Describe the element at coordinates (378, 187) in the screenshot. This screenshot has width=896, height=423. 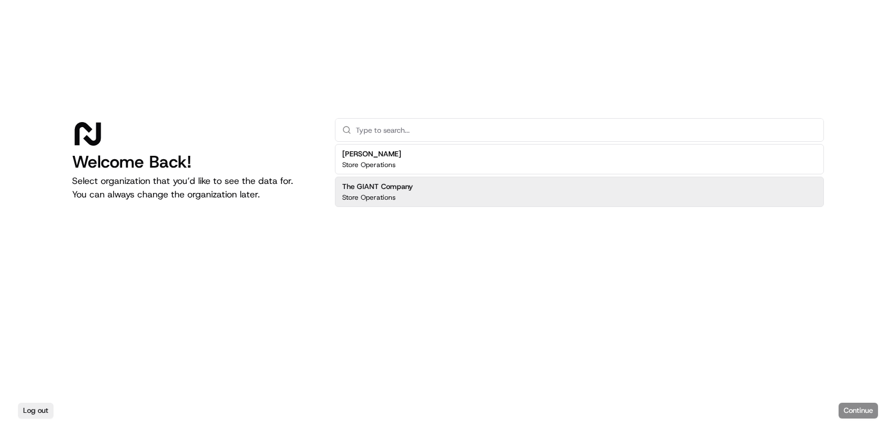
I see `h2: The GIANT Company` at that location.